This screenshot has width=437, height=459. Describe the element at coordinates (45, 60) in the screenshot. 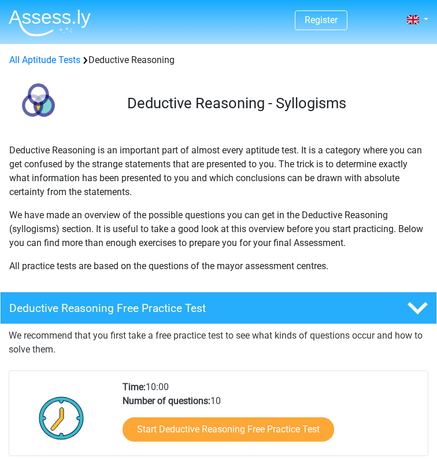

I see `a: All Aptitude Tests` at that location.